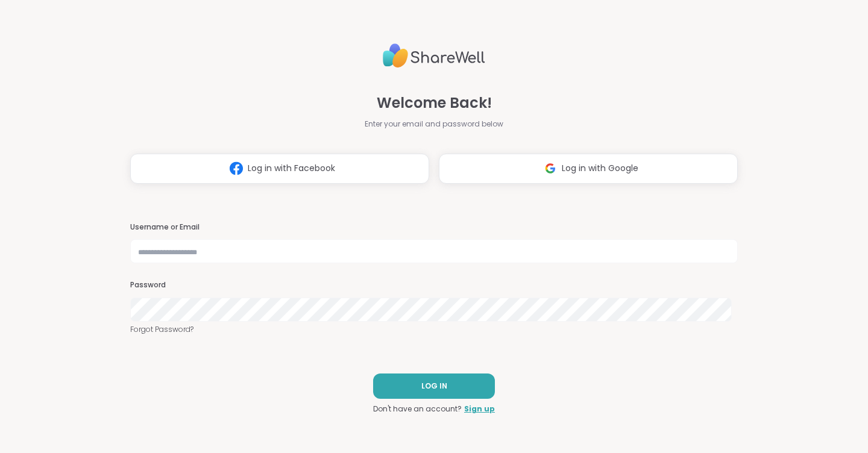 This screenshot has width=868, height=453. Describe the element at coordinates (599, 168) in the screenshot. I see `span: Log in with Google` at that location.